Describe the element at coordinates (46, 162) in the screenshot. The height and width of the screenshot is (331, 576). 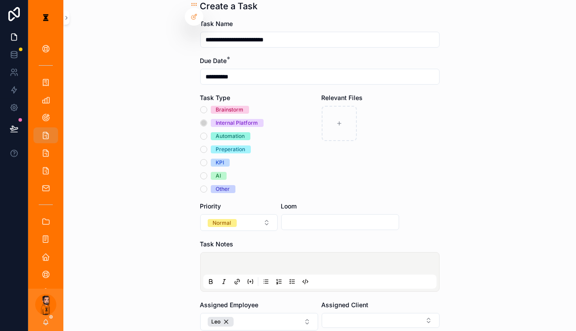
I see `div: scrollable content` at that location.